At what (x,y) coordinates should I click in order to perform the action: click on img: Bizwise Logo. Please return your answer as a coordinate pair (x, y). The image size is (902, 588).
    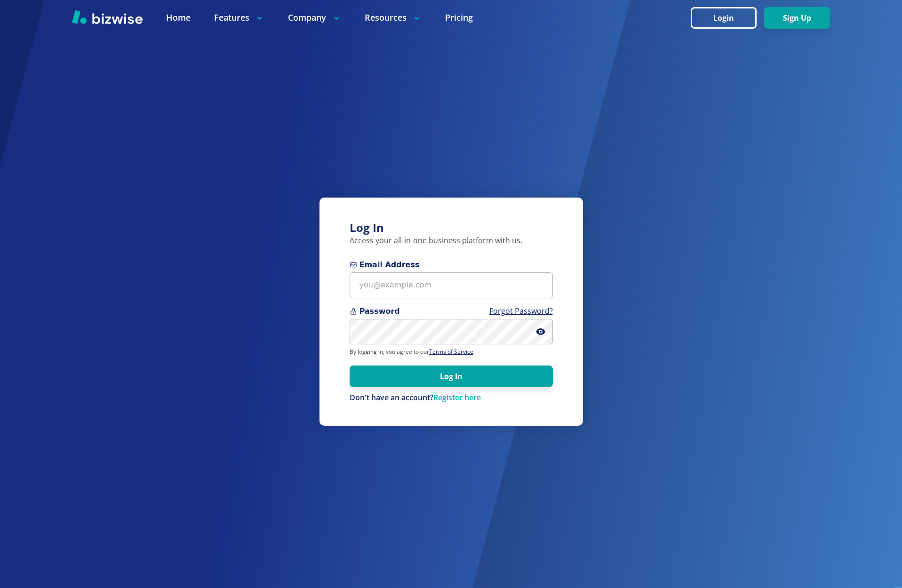
    Looking at the image, I should click on (107, 17).